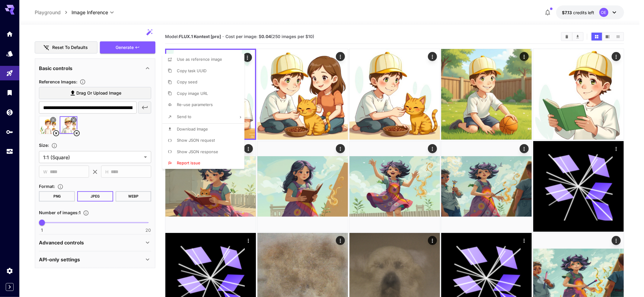 Image resolution: width=644 pixels, height=297 pixels. What do you see at coordinates (196, 140) in the screenshot?
I see `span: Show JSON request` at bounding box center [196, 140].